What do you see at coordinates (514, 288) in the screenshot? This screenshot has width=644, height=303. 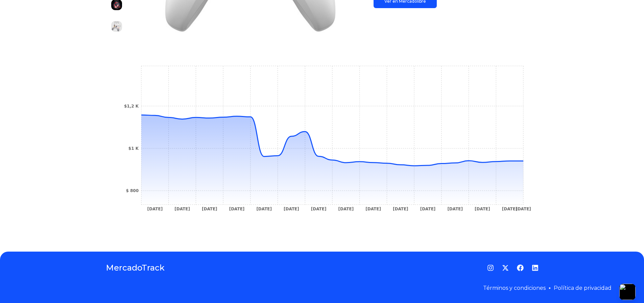 I see `a: Términos y condiciones` at bounding box center [514, 288].